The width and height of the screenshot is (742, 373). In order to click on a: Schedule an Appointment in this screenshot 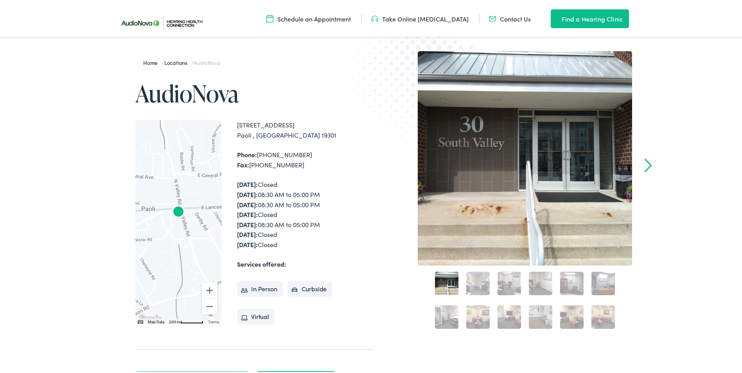, I will do `click(309, 17)`.